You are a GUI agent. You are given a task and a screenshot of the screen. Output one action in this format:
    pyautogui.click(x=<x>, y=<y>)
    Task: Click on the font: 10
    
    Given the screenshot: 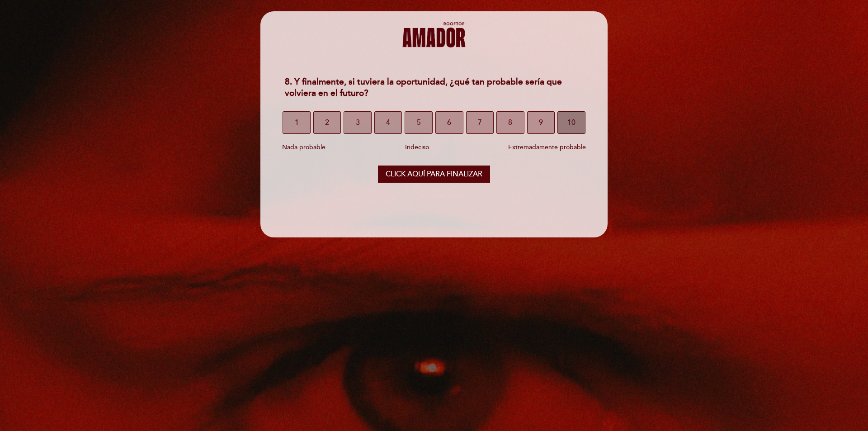 What is the action you would take?
    pyautogui.click(x=571, y=122)
    